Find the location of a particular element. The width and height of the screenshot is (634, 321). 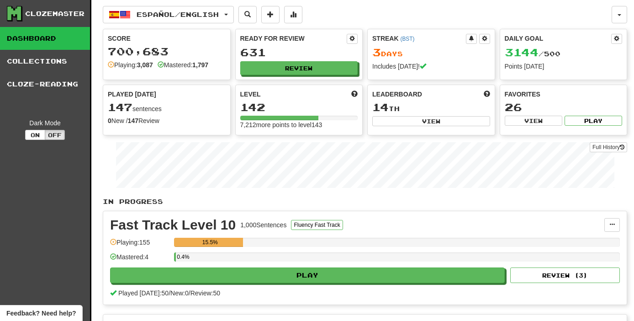

div: 142 is located at coordinates (299, 107).